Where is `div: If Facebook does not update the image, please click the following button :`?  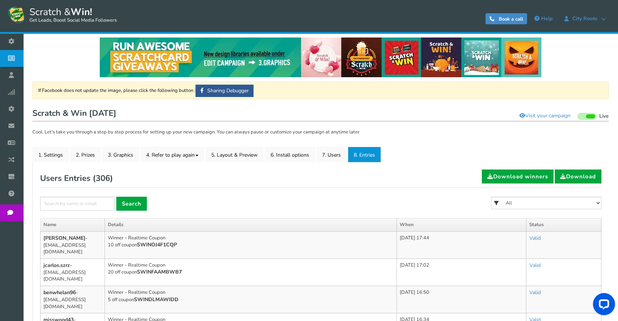 div: If Facebook does not update the image, please click the following button : is located at coordinates (321, 91).